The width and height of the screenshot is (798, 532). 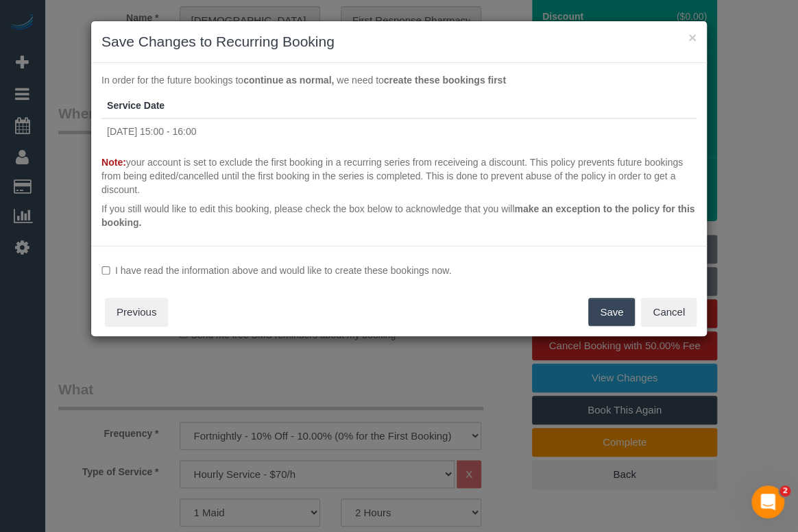 I want to click on button: Previous, so click(x=137, y=312).